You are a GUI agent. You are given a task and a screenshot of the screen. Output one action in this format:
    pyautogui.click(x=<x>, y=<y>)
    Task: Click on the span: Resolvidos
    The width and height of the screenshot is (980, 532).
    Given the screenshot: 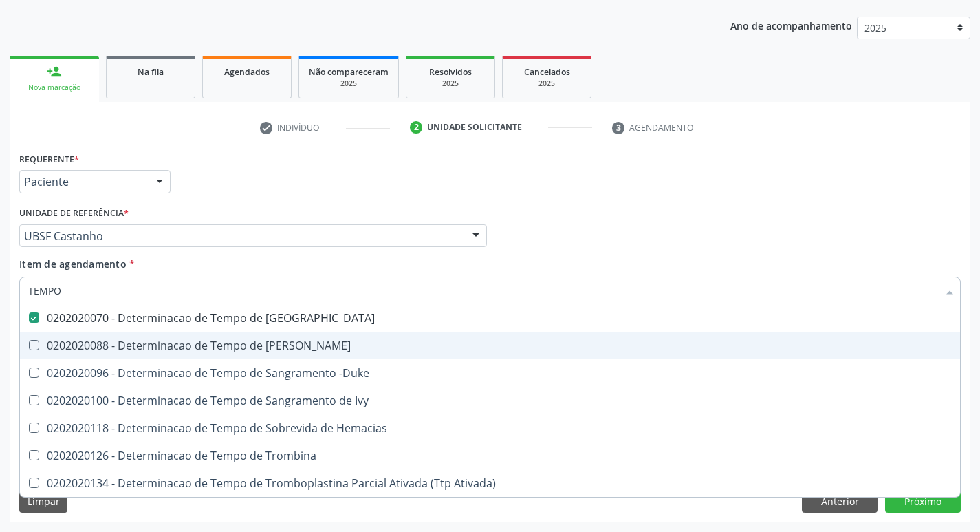 What is the action you would take?
    pyautogui.click(x=450, y=71)
    